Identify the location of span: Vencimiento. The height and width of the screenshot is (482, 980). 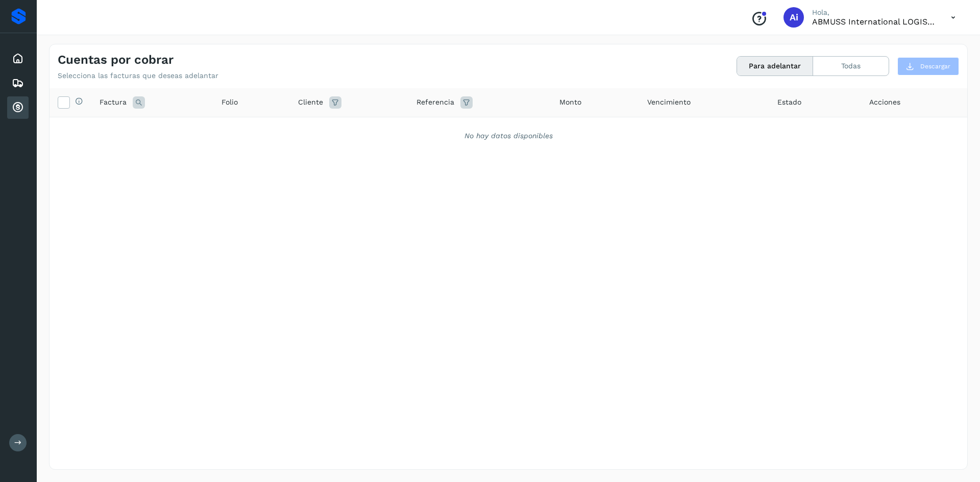
(668, 102).